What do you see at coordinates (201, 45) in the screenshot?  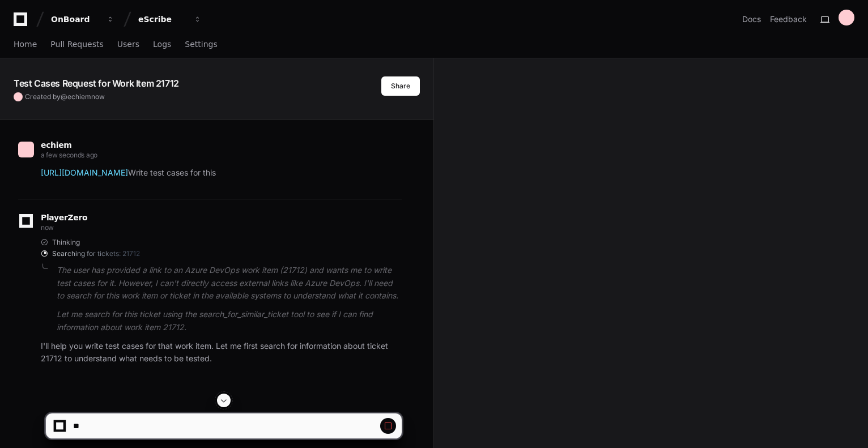 I see `a: Settings` at bounding box center [201, 45].